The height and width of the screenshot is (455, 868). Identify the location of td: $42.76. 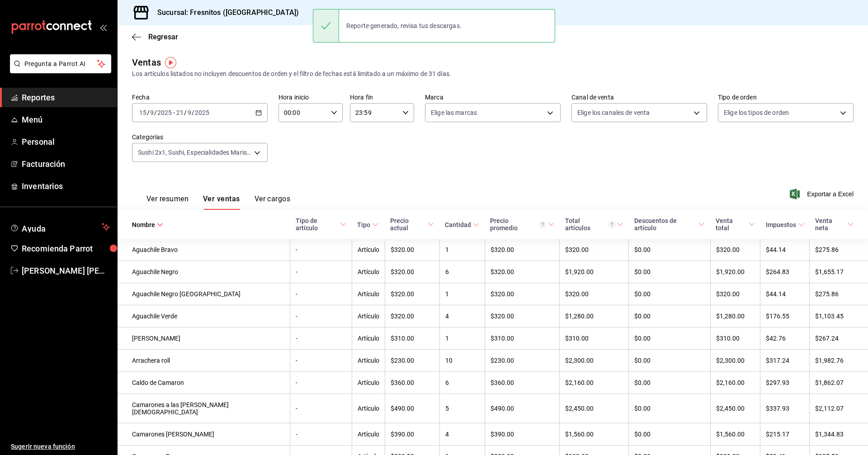
(785, 339).